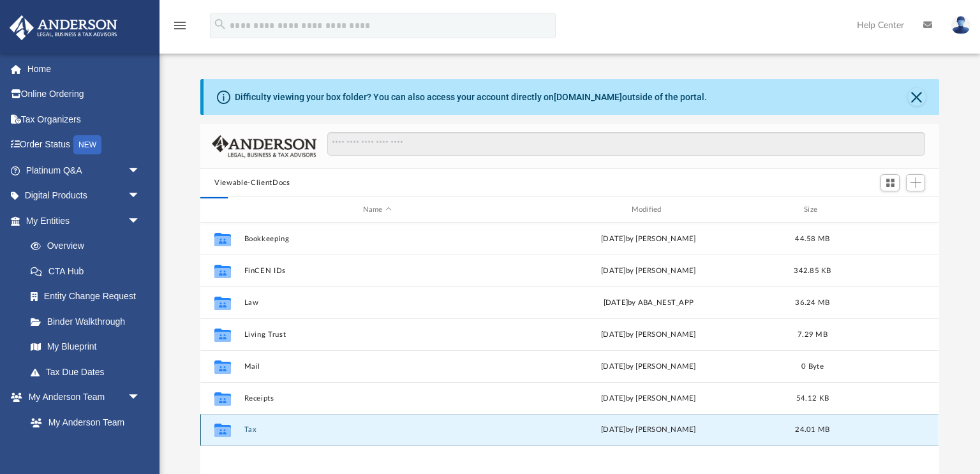 The width and height of the screenshot is (980, 474). I want to click on a: Online Ordering, so click(84, 94).